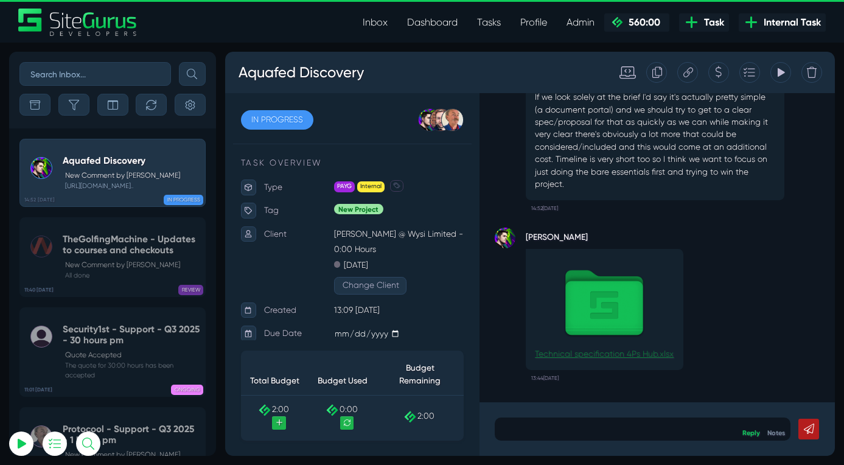 This screenshot has width=844, height=465. Describe the element at coordinates (149, 131) in the screenshot. I see `p: TASK OVERVIEW` at that location.